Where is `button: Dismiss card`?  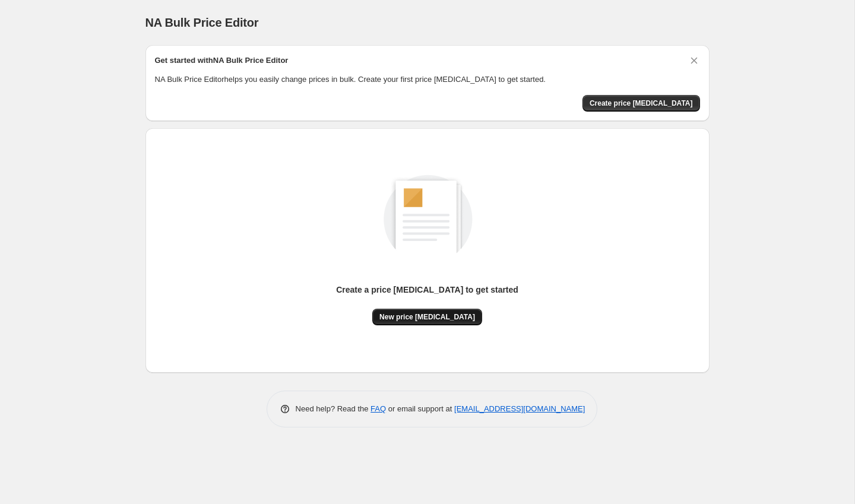 button: Dismiss card is located at coordinates (694, 60).